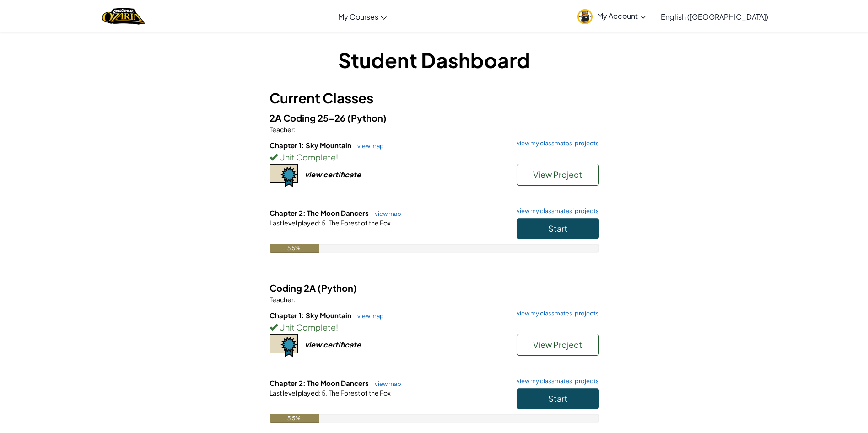  I want to click on a: My Account, so click(612, 16).